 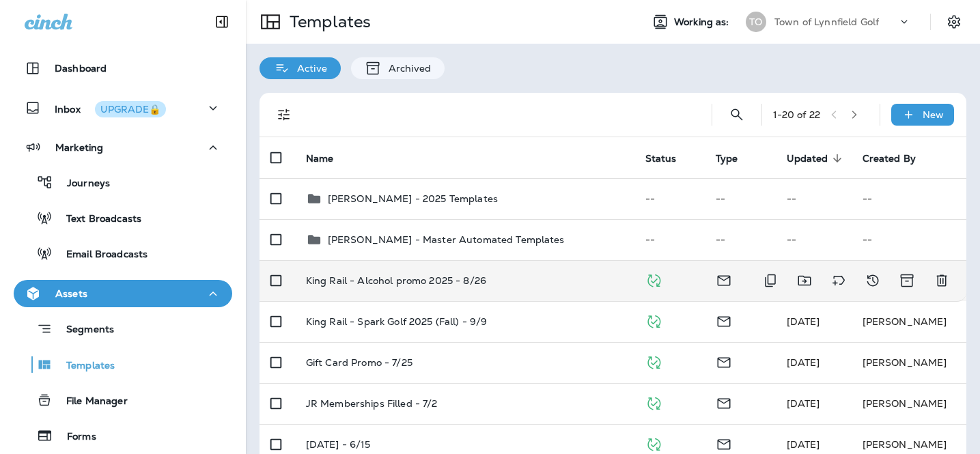 I want to click on div: 1 - 20 of 22, so click(x=796, y=115).